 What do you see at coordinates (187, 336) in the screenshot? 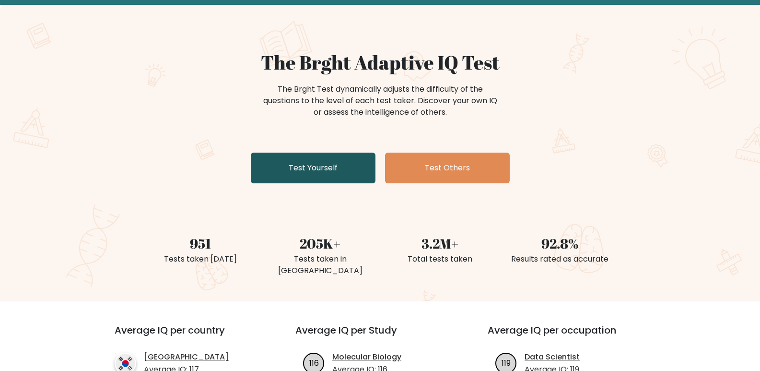
I see `h3: Average IQ per country` at bounding box center [187, 336].